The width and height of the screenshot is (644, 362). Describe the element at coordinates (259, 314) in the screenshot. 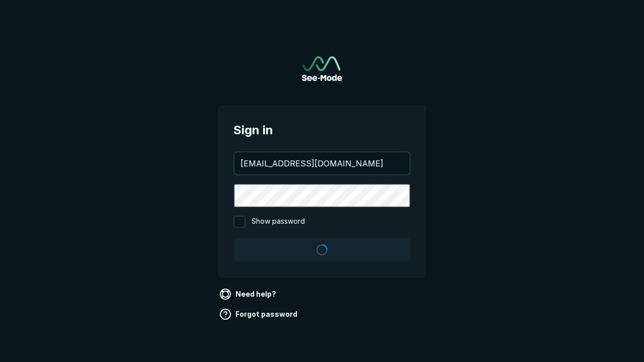

I see `a: Forgot password` at that location.